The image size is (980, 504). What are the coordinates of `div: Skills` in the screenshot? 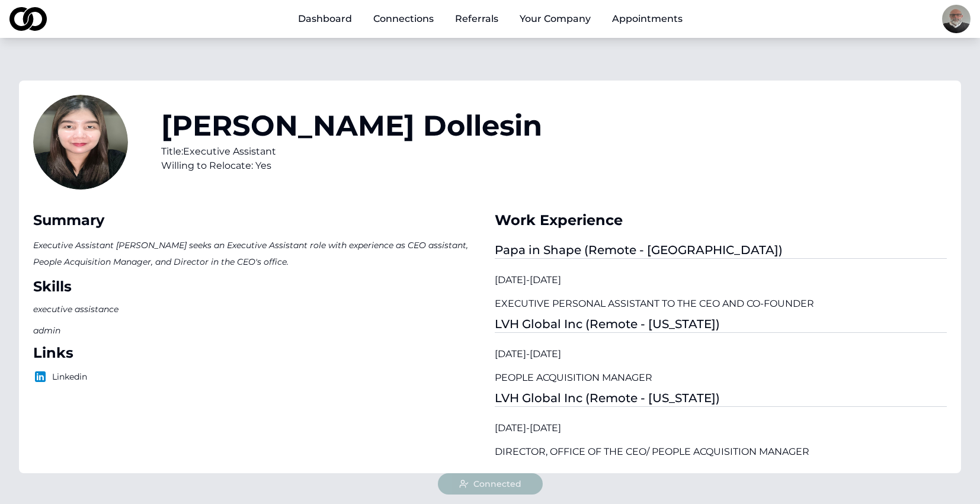 It's located at (259, 287).